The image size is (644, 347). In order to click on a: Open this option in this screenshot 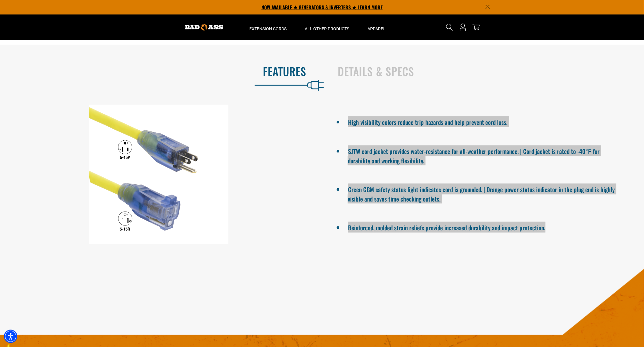, I will do `click(463, 27)`.